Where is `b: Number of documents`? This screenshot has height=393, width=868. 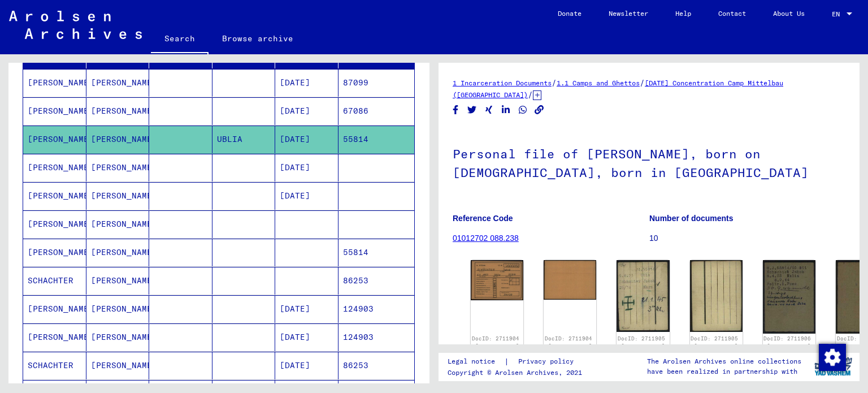 b: Number of documents is located at coordinates (691, 219).